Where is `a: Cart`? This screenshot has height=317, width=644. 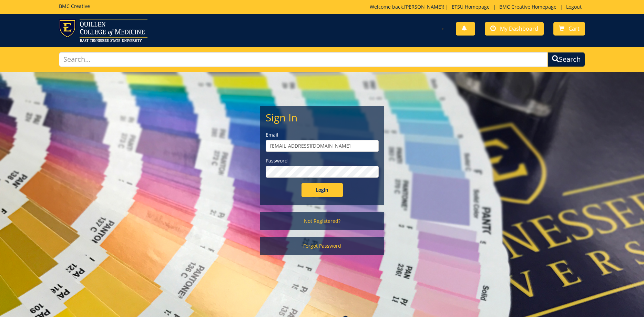 a: Cart is located at coordinates (569, 29).